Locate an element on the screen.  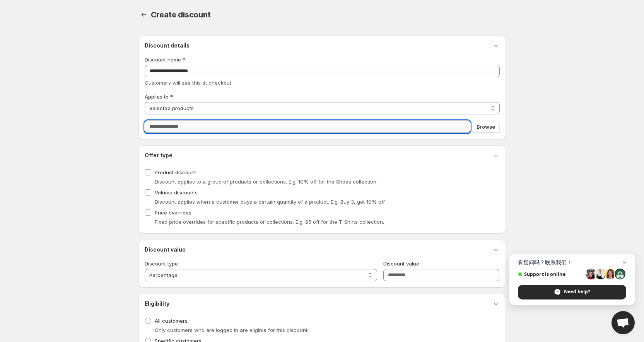
span: Discount name is located at coordinates (163, 60).